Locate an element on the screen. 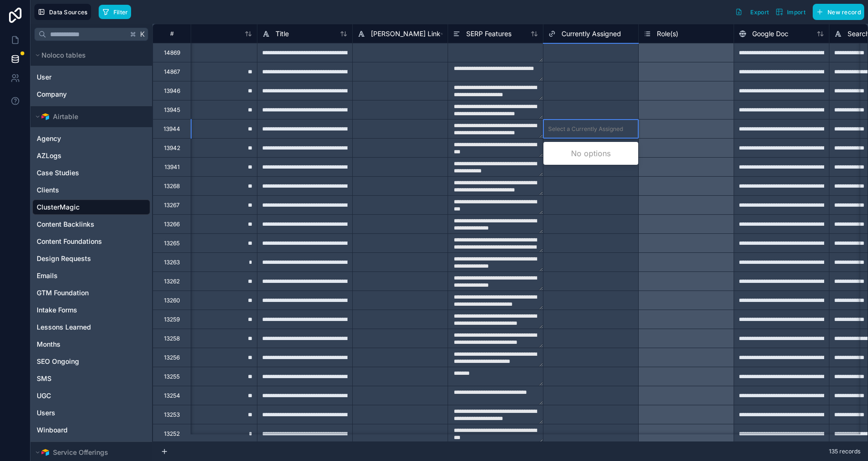  span: SERP Features is located at coordinates (488, 34).